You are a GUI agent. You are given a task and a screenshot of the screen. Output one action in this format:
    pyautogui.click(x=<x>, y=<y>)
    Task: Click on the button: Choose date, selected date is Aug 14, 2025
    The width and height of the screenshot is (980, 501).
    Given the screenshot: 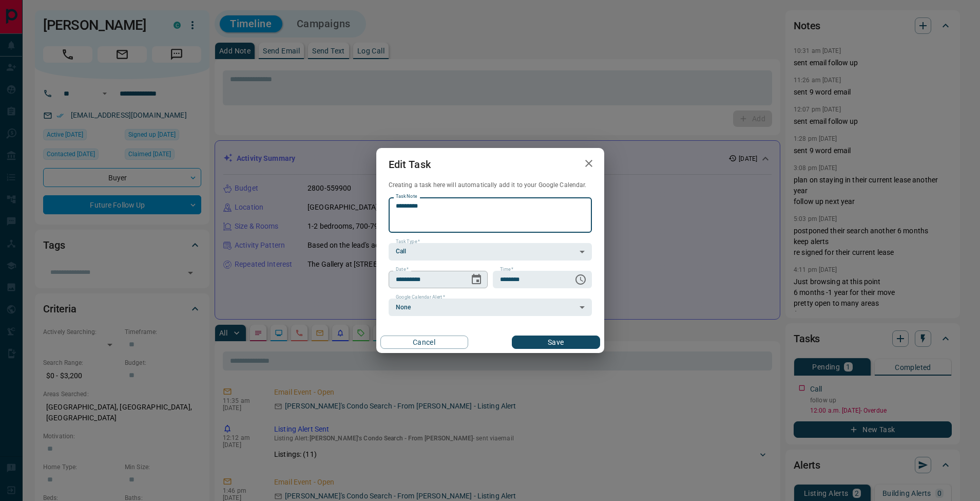 What is the action you would take?
    pyautogui.click(x=476, y=280)
    